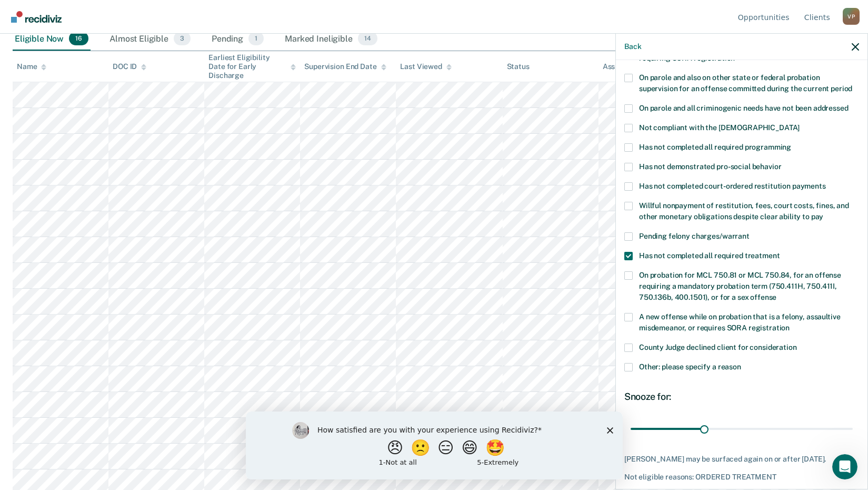 The height and width of the screenshot is (490, 868). I want to click on div: Not eligible reasons: ORDERED TREATMENT, so click(742, 477).